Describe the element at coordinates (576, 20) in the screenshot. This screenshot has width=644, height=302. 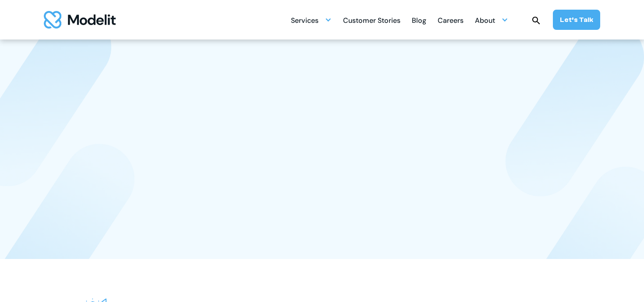
I see `a: Let’s Talk` at that location.